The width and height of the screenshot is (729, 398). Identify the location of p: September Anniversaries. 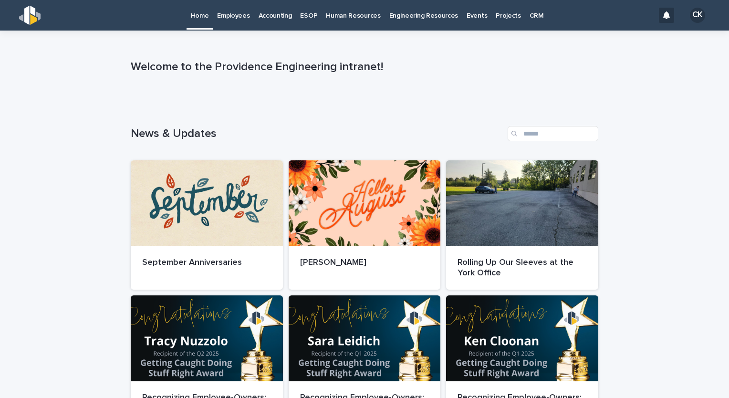
(207, 263).